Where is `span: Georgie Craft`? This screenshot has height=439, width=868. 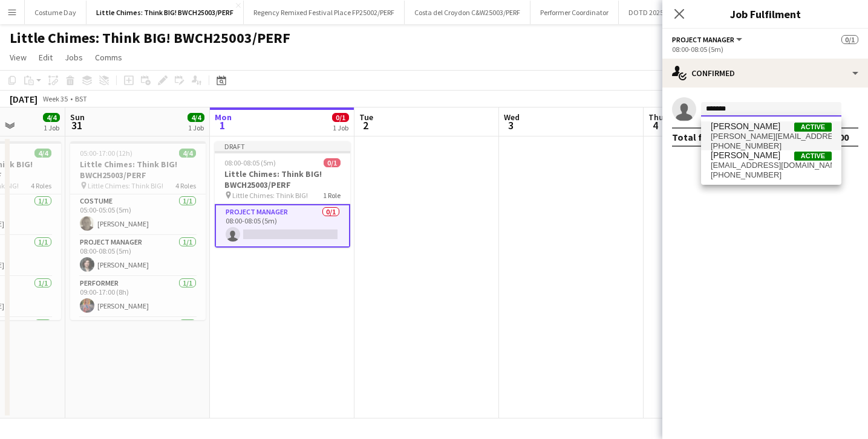 span: Georgie Craft is located at coordinates (745, 126).